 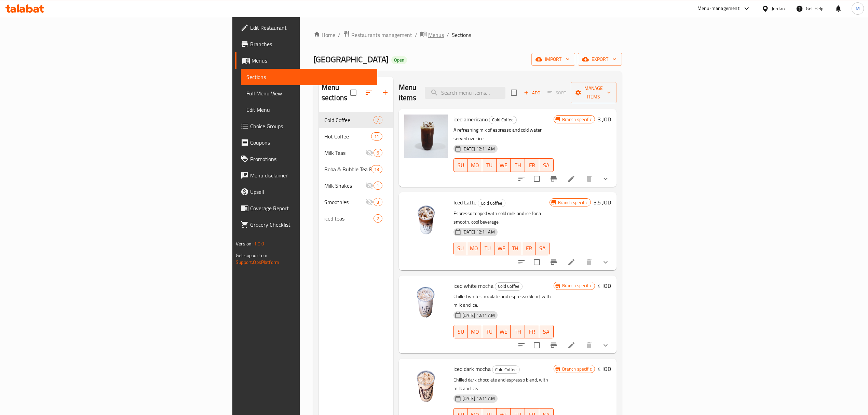 What do you see at coordinates (426, 303) in the screenshot?
I see `img: iced white mocha` at bounding box center [426, 303].